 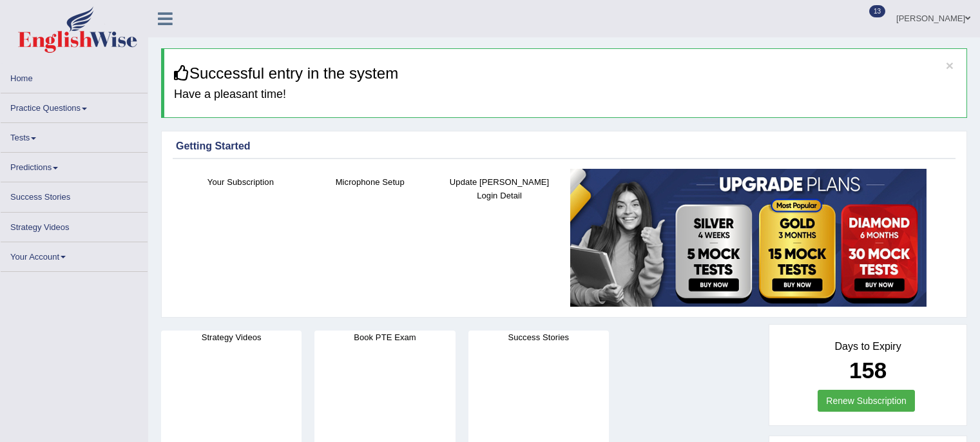 I want to click on a: Strategy Videos, so click(x=74, y=225).